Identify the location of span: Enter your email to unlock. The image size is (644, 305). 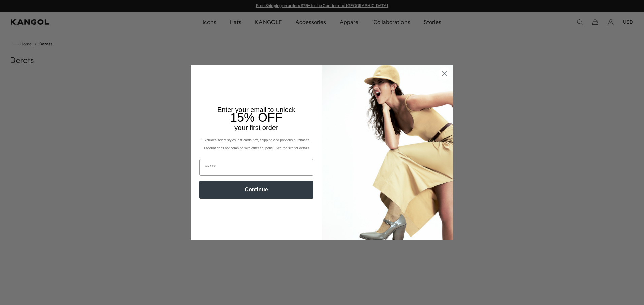
(257, 109).